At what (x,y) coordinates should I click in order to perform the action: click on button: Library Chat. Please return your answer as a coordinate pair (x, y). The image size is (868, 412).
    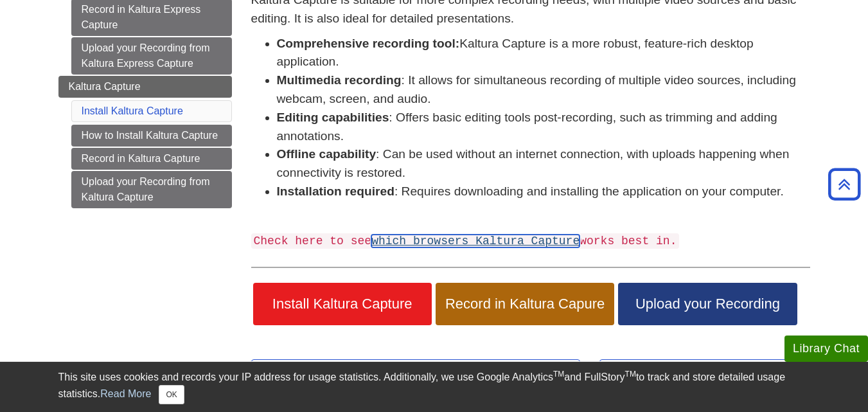
    Looking at the image, I should click on (827, 348).